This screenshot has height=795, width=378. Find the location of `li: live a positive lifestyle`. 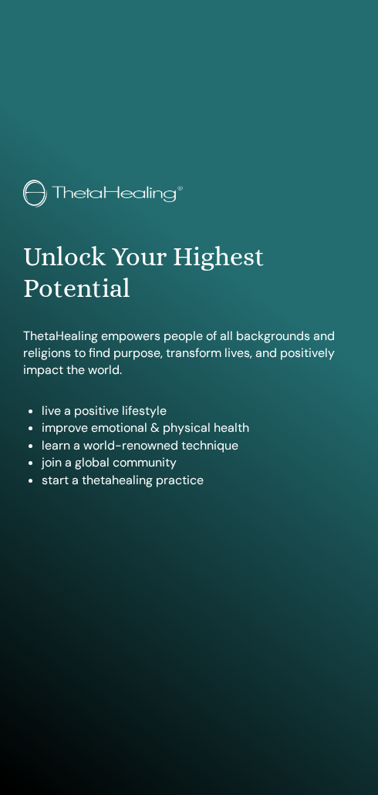

li: live a positive lifestyle is located at coordinates (198, 411).